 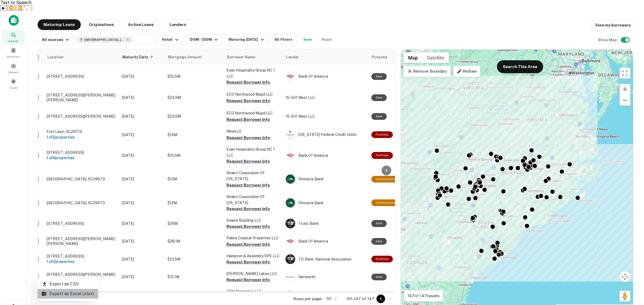 I want to click on a: Export as CSV, so click(x=68, y=284).